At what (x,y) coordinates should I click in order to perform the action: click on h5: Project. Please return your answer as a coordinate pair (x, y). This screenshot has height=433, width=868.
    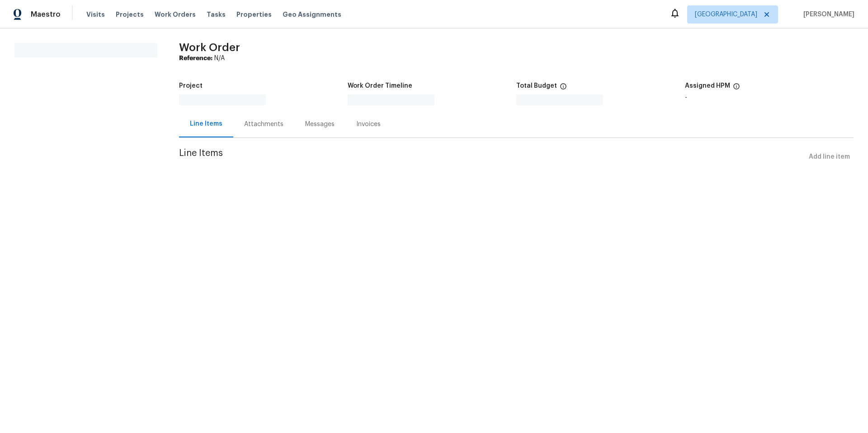
    Looking at the image, I should click on (191, 86).